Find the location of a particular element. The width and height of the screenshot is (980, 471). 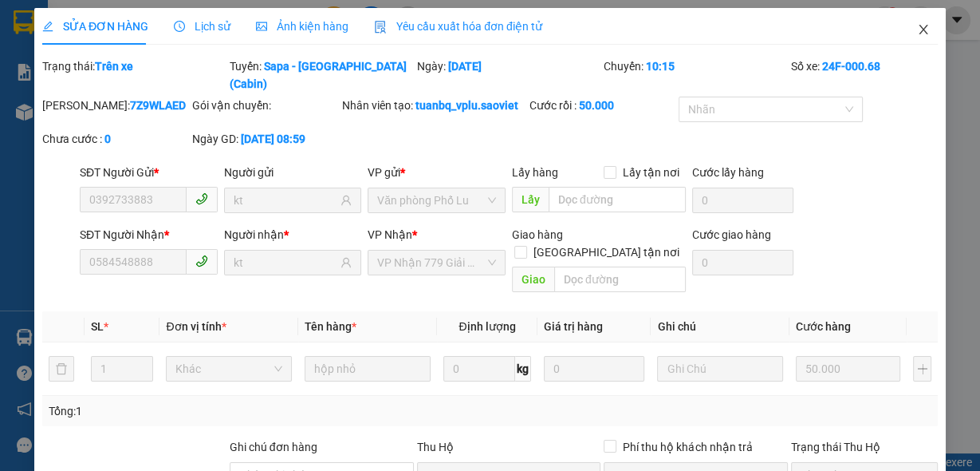

div: Người nhận is located at coordinates (292, 234).